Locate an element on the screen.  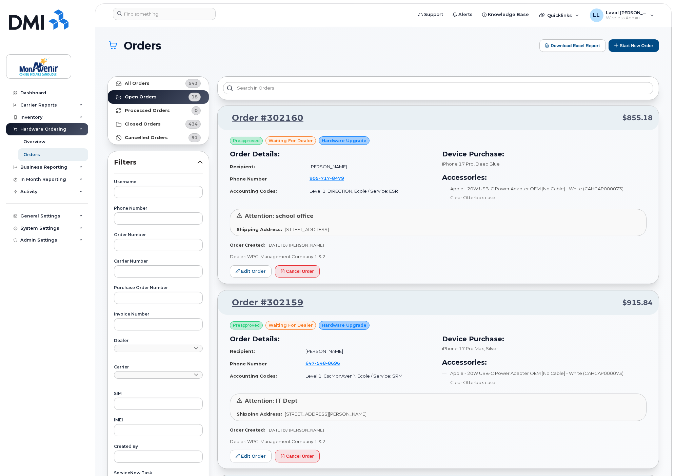
a: Order #302160 is located at coordinates (263, 118).